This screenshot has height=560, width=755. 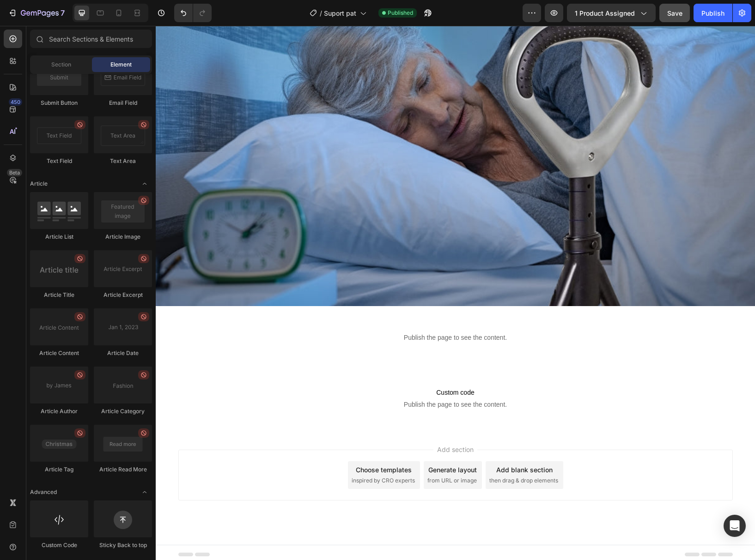 I want to click on div: Add blank section, so click(x=369, y=444).